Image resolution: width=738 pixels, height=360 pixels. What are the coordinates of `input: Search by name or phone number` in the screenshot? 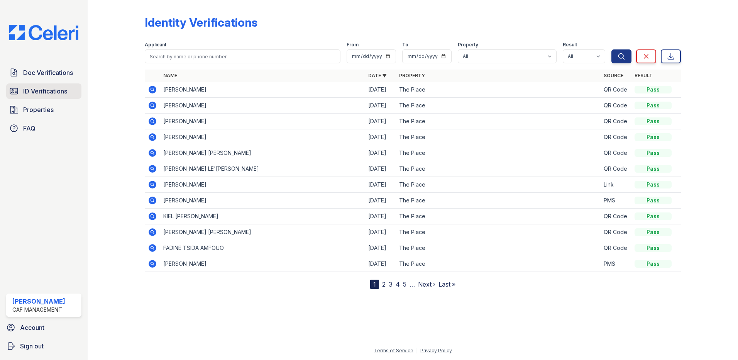 It's located at (242, 56).